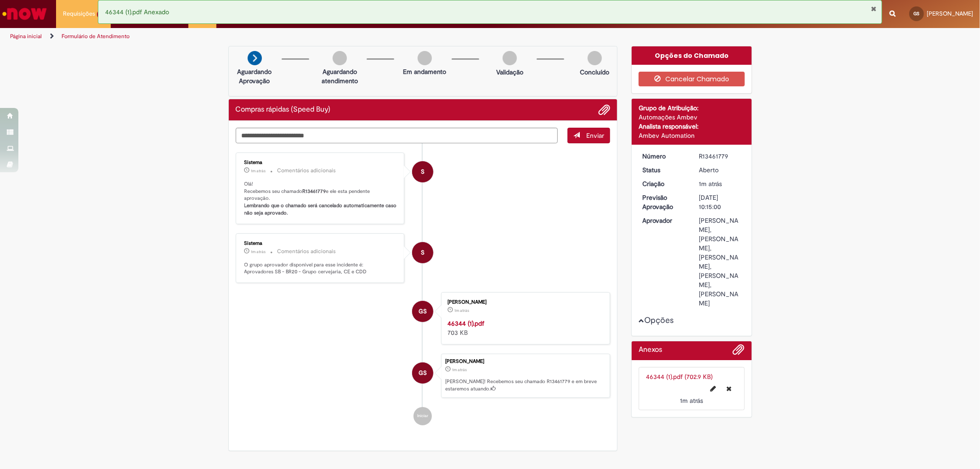 The image size is (980, 469). I want to click on h2: Compras rápidas (Speed Buy) Histórico de tíquete, so click(283, 110).